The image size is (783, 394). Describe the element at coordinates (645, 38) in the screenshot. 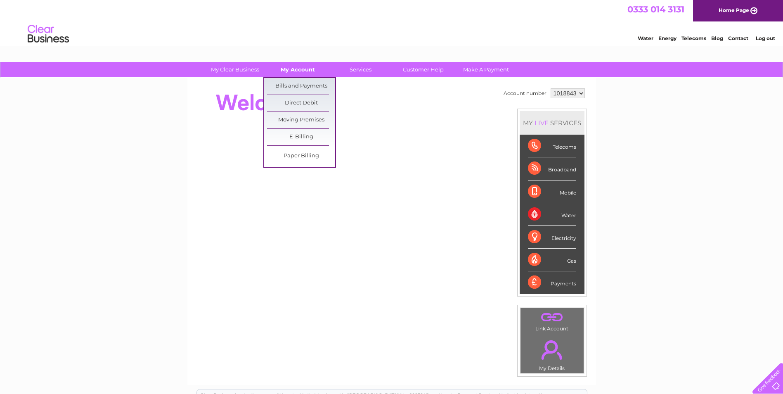

I see `a: Water` at that location.